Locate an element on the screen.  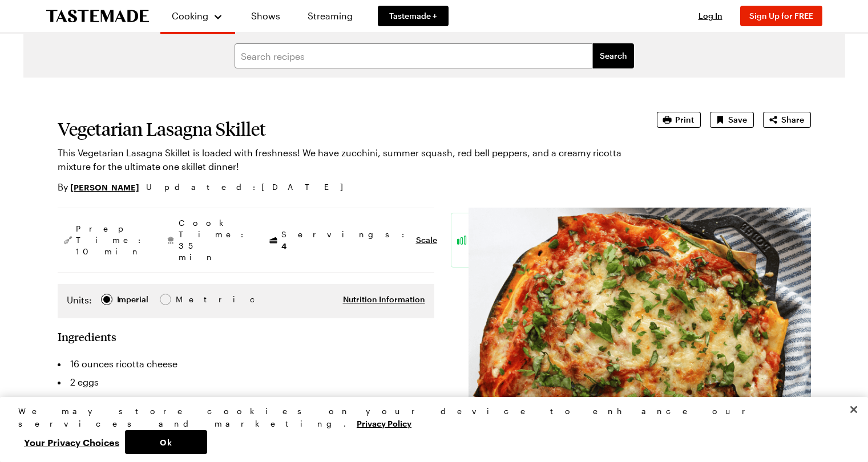
span: Log In is located at coordinates (710, 16).